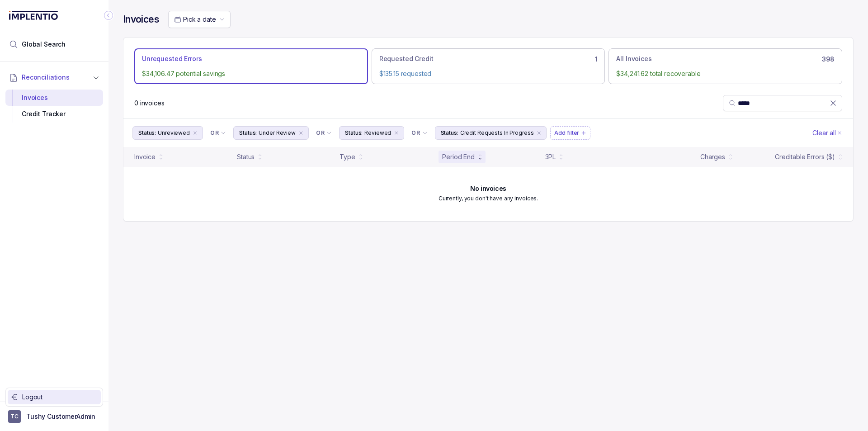 Image resolution: width=868 pixels, height=431 pixels. What do you see at coordinates (566, 133) in the screenshot?
I see `p: Add filter` at bounding box center [566, 133].